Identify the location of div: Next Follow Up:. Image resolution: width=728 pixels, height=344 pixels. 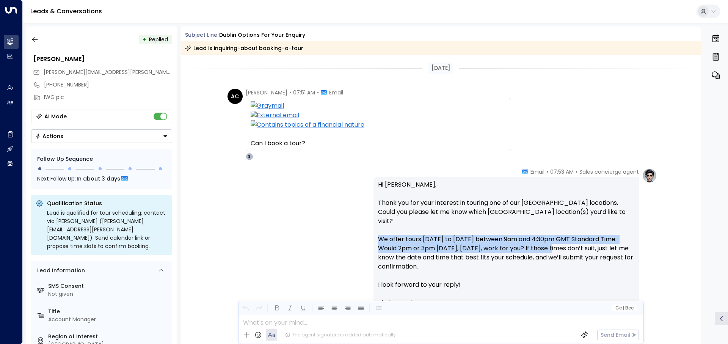
(102, 179).